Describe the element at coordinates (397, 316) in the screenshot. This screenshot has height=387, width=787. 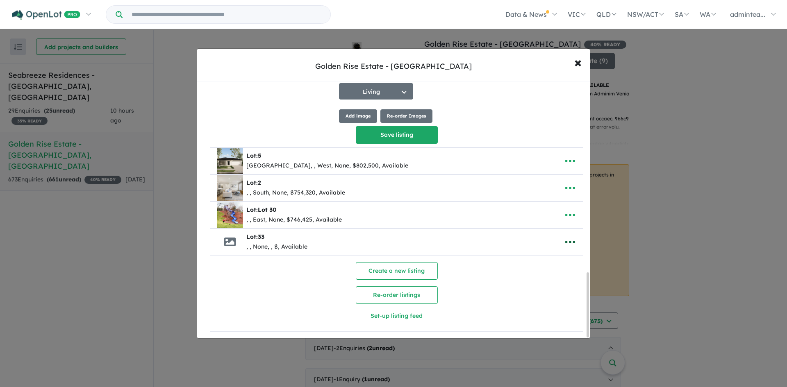
I see `button: Set-up listing feed` at that location.